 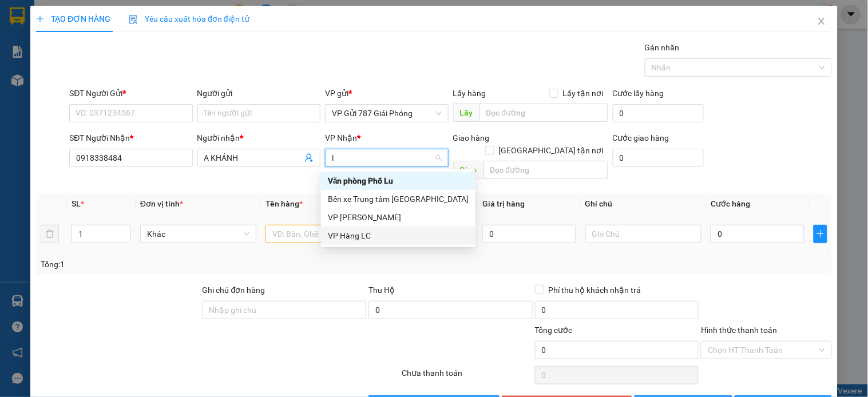 What do you see at coordinates (662, 48) in the screenshot?
I see `label: Gán nhãn` at bounding box center [662, 48].